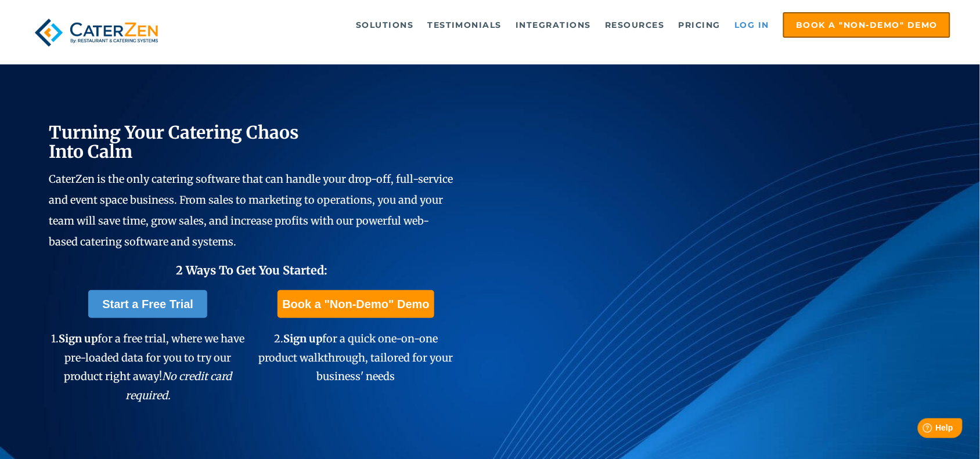  What do you see at coordinates (179, 385) in the screenshot?
I see `em: No credit card required.` at bounding box center [179, 385].